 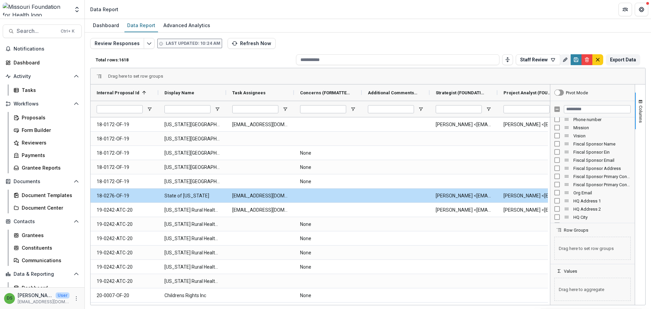 What do you see at coordinates (592, 127) in the screenshot?
I see `div: Mission Column` at bounding box center [592, 127].